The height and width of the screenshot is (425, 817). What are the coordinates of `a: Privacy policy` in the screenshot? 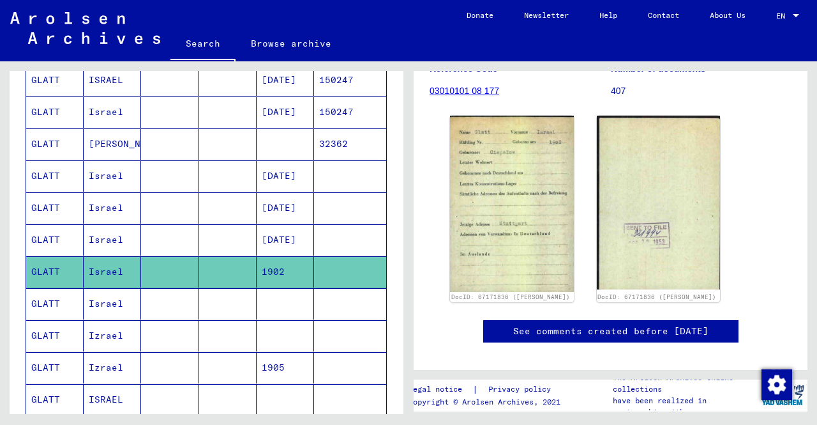 It's located at (522, 389).